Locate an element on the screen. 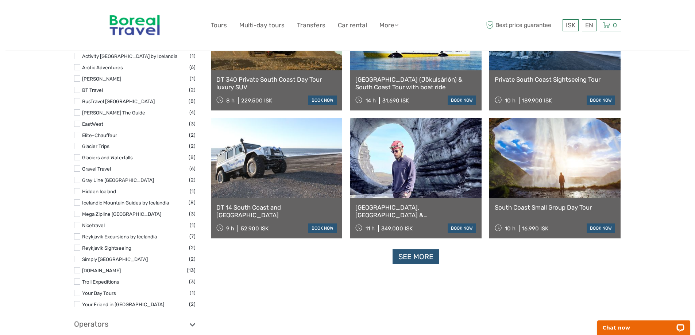 Image resolution: width=695 pixels, height=335 pixels. span: ISK is located at coordinates (570, 25).